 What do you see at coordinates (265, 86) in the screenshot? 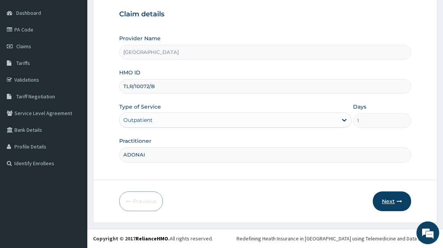
I see `input: Enter HMO ID` at bounding box center [265, 86].